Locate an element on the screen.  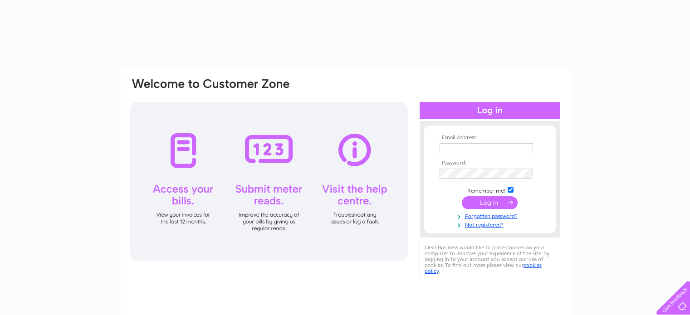
input: Submit is located at coordinates (490, 203).